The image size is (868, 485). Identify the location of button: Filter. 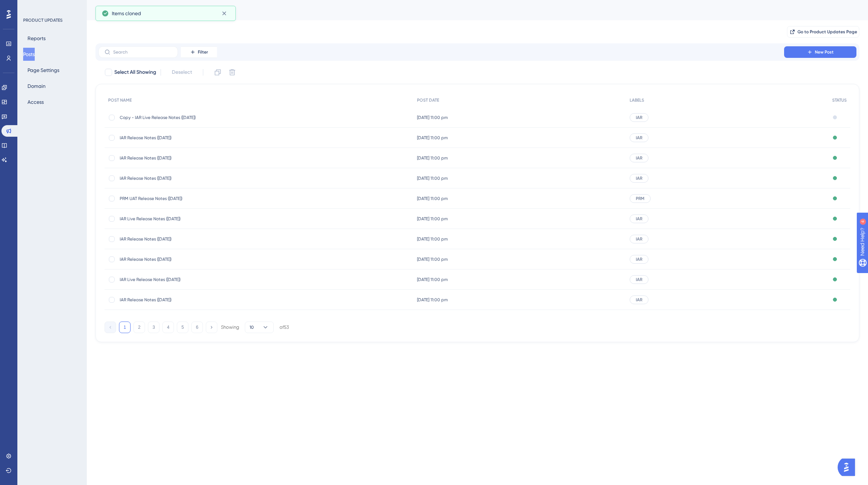
(199, 52).